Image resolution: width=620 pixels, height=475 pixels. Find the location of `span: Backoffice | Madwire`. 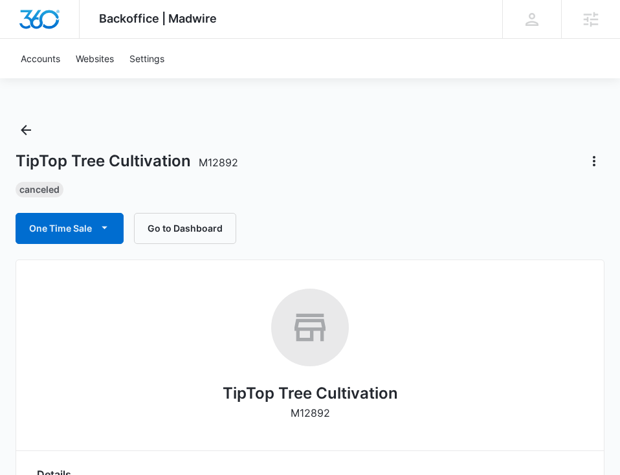

span: Backoffice | Madwire is located at coordinates (158, 18).